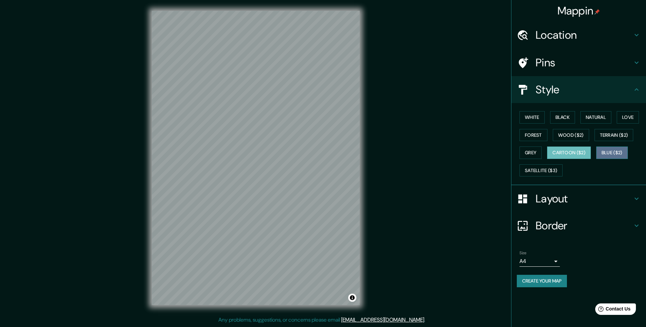 This screenshot has height=327, width=646. I want to click on button: Satellite ($3), so click(541, 170).